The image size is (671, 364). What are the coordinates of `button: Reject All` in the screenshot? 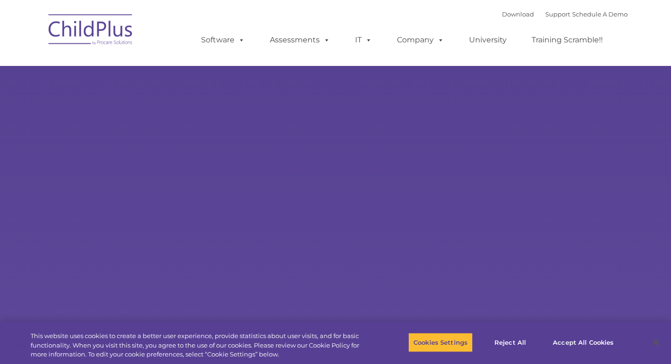 It's located at (510, 343).